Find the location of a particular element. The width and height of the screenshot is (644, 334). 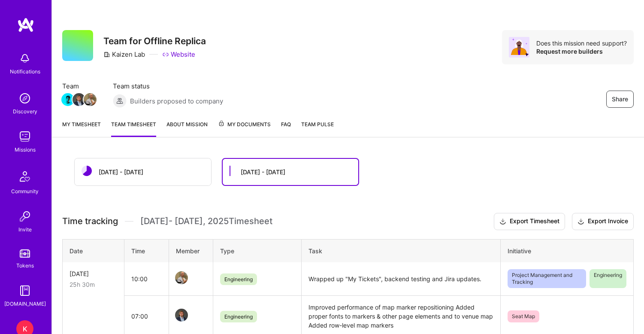

img: guide book is located at coordinates (24, 290).